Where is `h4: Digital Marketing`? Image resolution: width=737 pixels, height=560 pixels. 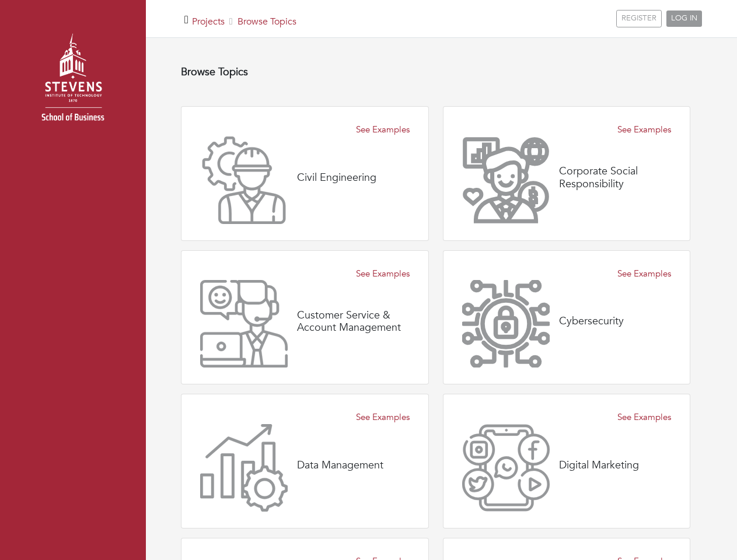 h4: Digital Marketing is located at coordinates (599, 465).